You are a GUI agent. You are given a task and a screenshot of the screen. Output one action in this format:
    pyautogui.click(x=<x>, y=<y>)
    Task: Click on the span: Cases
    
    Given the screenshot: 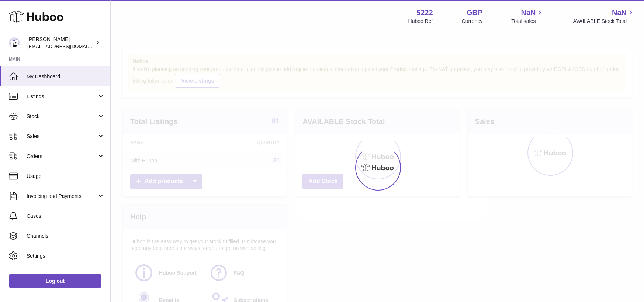 What is the action you would take?
    pyautogui.click(x=66, y=216)
    